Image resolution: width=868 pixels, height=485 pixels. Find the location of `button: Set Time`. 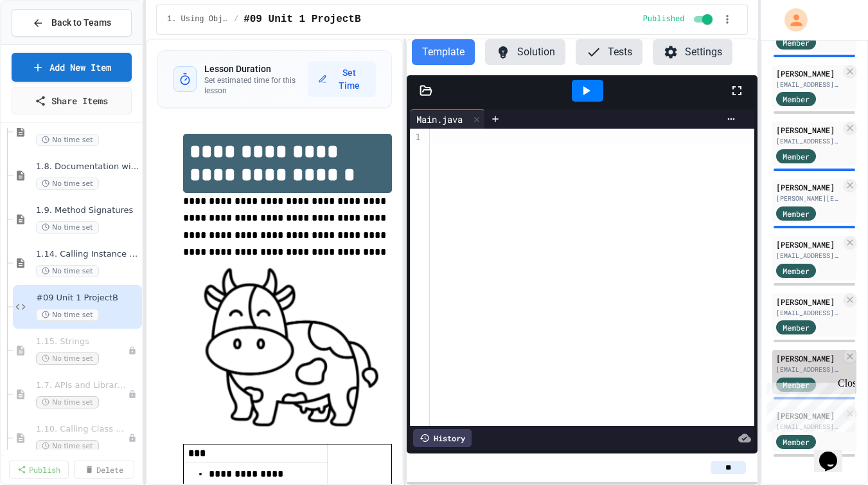

button: Set Time is located at coordinates (342, 79).